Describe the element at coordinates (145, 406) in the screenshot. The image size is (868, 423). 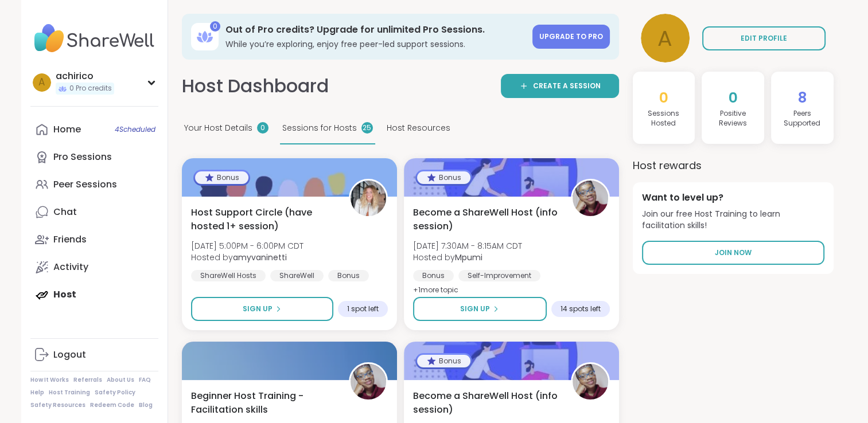
I see `a: Blog` at that location.